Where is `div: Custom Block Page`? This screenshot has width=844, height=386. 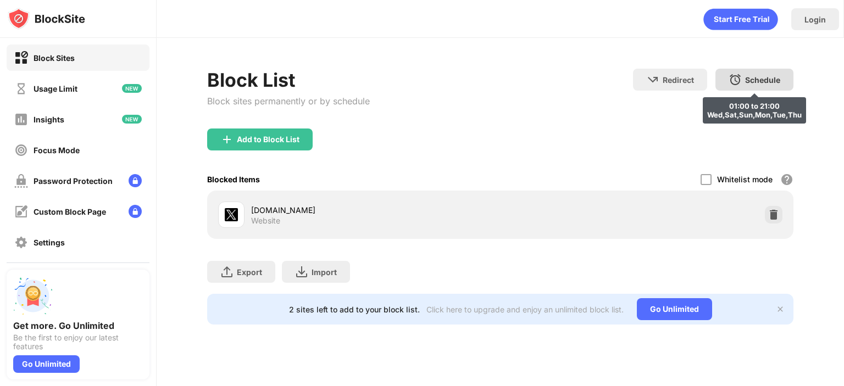 div: Custom Block Page is located at coordinates (70, 212).